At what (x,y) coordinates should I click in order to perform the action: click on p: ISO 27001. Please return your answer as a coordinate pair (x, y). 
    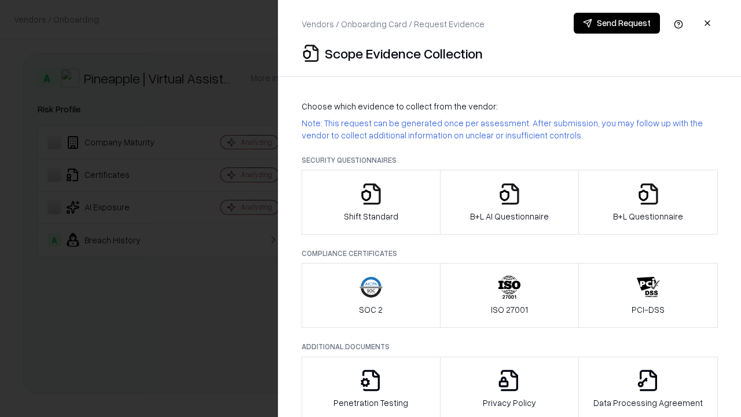
    Looking at the image, I should click on (510, 309).